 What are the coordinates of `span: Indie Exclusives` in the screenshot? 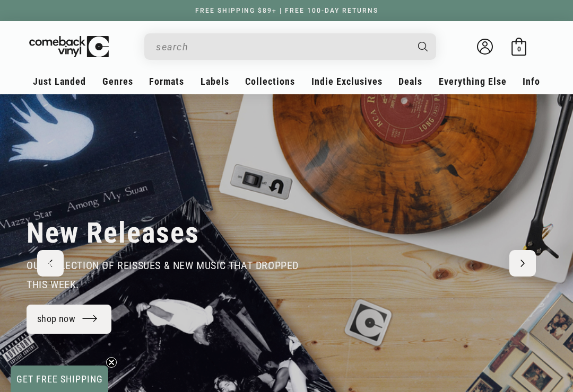 It's located at (347, 81).